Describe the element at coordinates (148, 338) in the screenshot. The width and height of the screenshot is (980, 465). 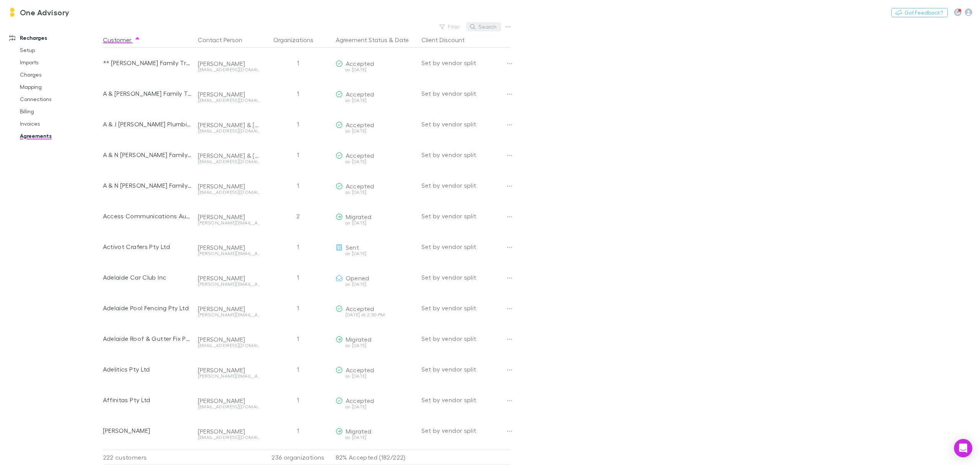
I see `div: Adelaide Roof & Gutter Fix Pty Ltd` at that location.